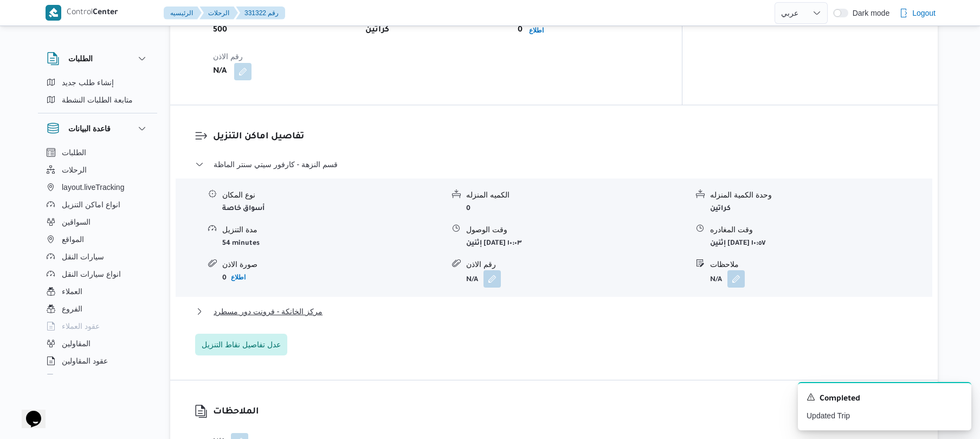 This screenshot has width=980, height=439. What do you see at coordinates (260, 13) in the screenshot?
I see `button: 331322 رقم` at bounding box center [260, 13].